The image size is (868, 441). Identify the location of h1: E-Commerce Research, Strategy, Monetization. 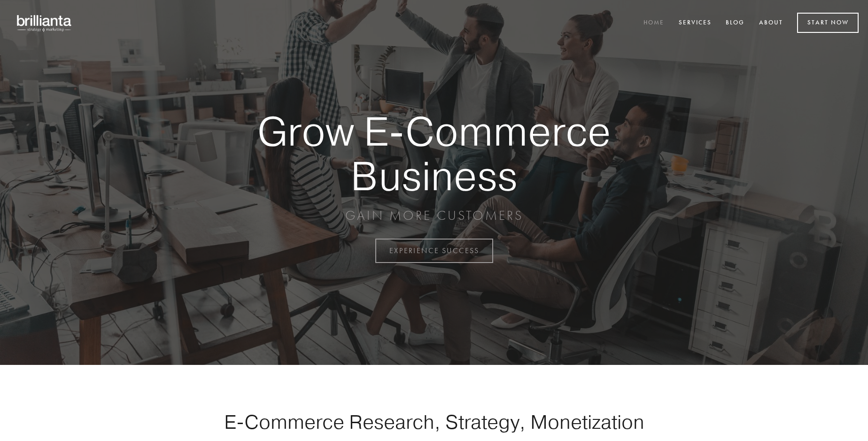
(434, 422).